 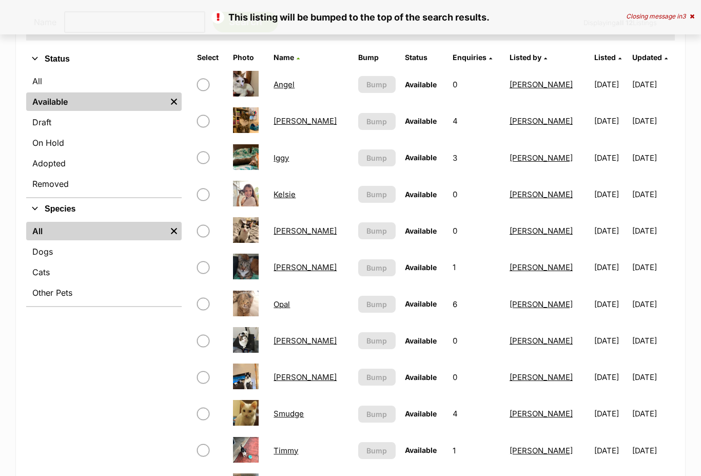 What do you see at coordinates (104, 251) in the screenshot?
I see `a: Dogs` at bounding box center [104, 251].